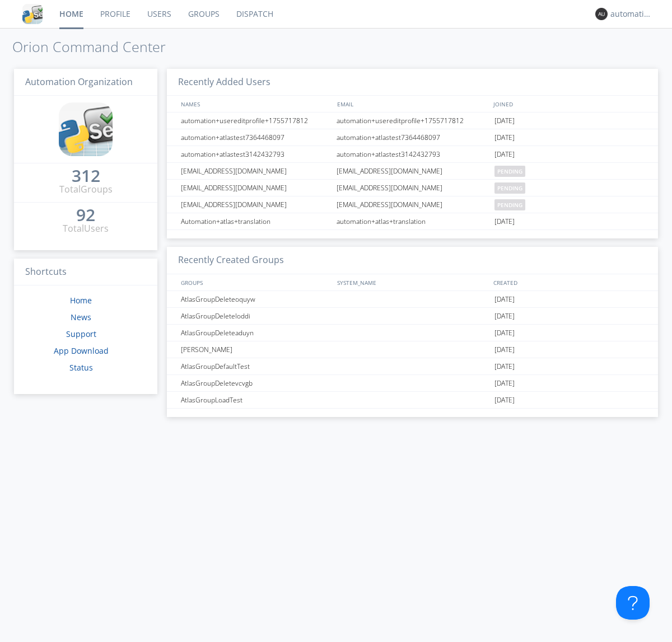  What do you see at coordinates (255, 104) in the screenshot?
I see `div: NAMES` at bounding box center [255, 104].